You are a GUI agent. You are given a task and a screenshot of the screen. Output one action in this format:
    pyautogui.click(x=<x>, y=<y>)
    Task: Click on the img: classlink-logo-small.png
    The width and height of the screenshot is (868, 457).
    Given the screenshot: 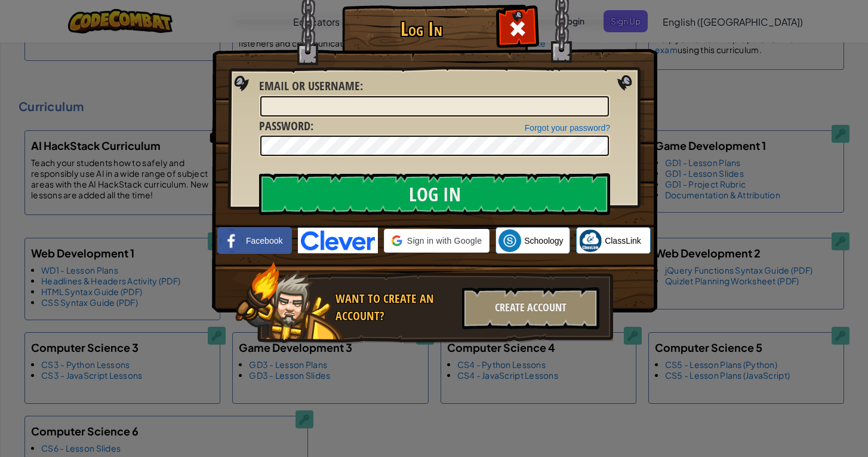 What is the action you would take?
    pyautogui.click(x=590, y=241)
    